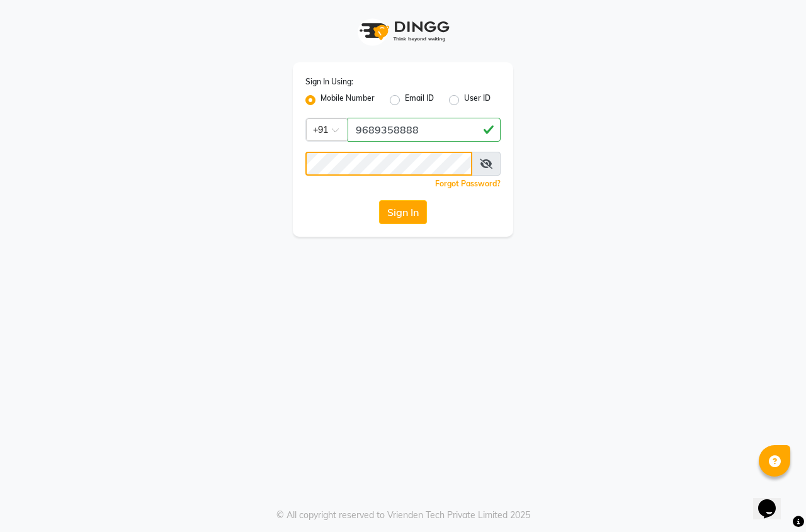 Image resolution: width=806 pixels, height=532 pixels. What do you see at coordinates (403, 212) in the screenshot?
I see `button: Sign In` at bounding box center [403, 212].